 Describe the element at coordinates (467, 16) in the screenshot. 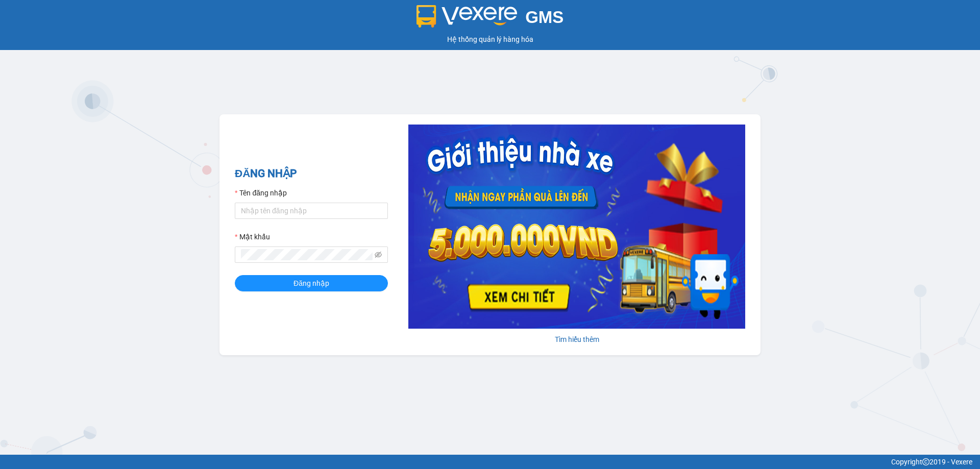

I see `img: logo 2` at that location.